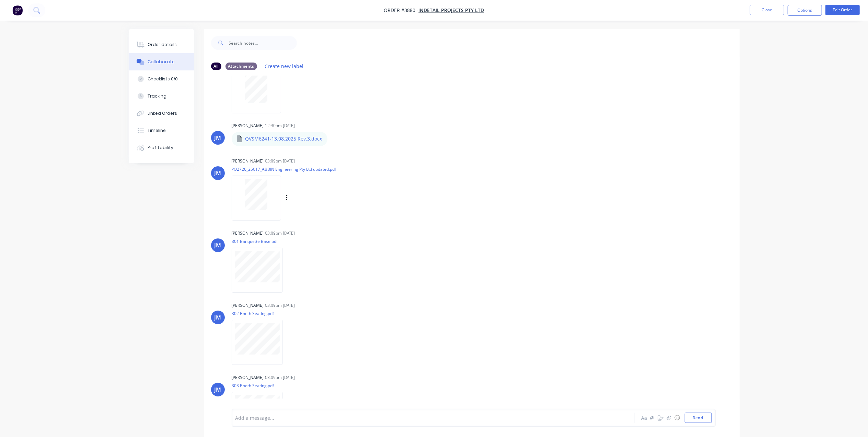 This screenshot has width=868, height=437. What do you see at coordinates (161, 62) in the screenshot?
I see `div: Collaborate` at bounding box center [161, 62].